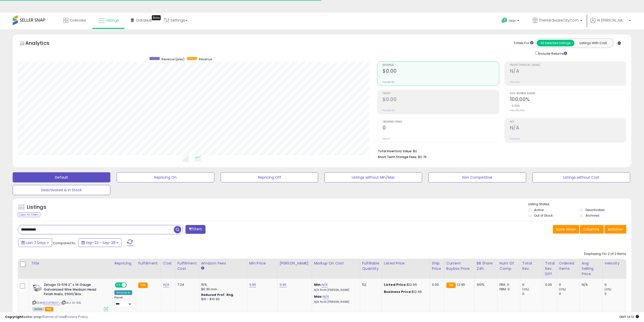 Image resolution: width=644 pixels, height=322 pixels. Describe the element at coordinates (370, 284) in the screenshot. I see `div: 52` at that location.